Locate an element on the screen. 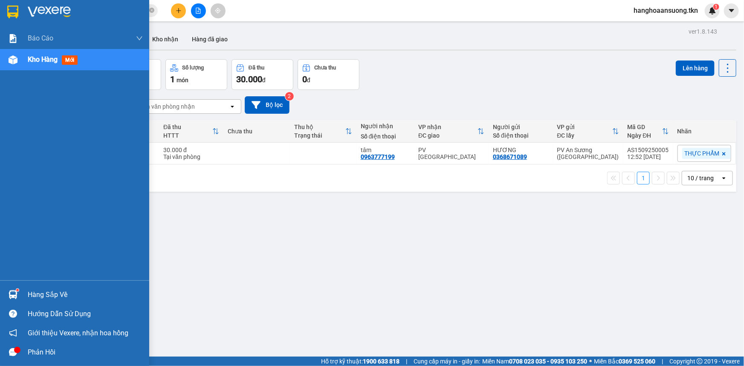 Image resolution: width=744 pixels, height=366 pixels. div: Người nhận is located at coordinates (385, 126).